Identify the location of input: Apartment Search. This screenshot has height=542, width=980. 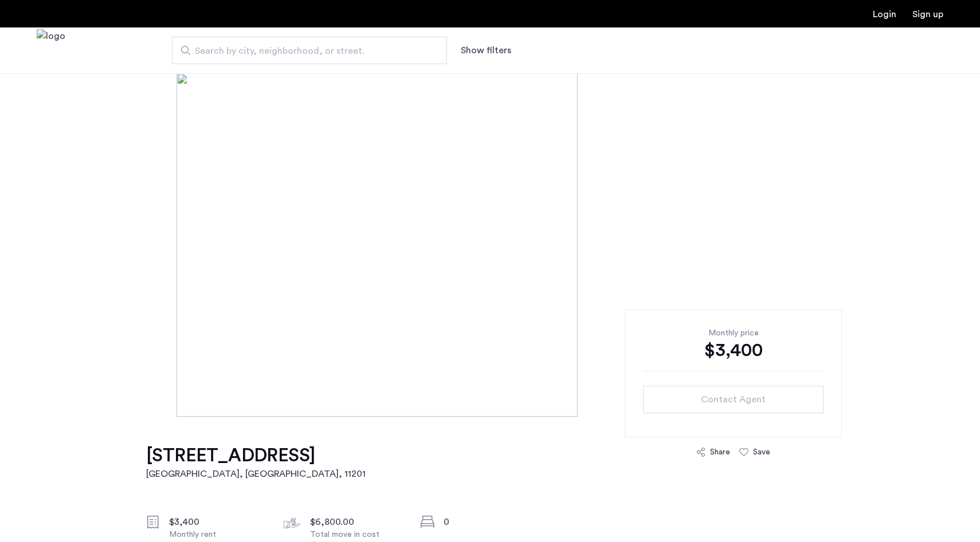
(309, 50).